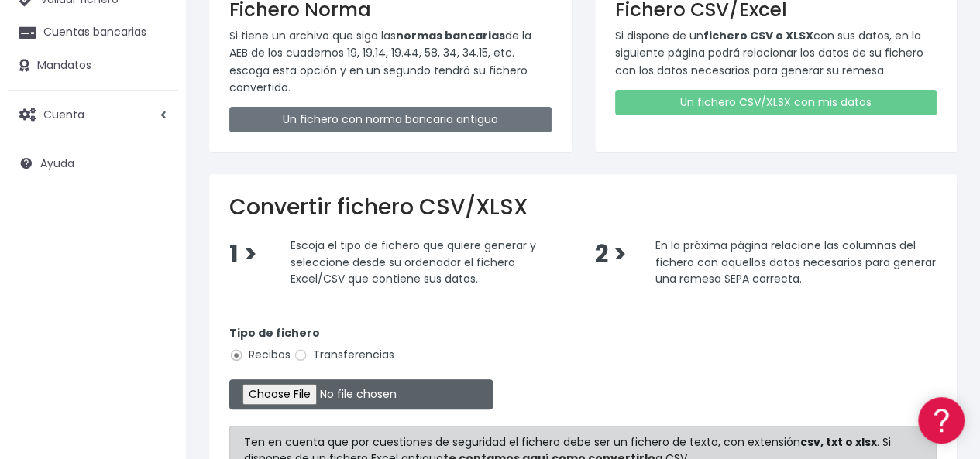  What do you see at coordinates (244, 254) in the screenshot?
I see `span: 1 >` at bounding box center [244, 254].